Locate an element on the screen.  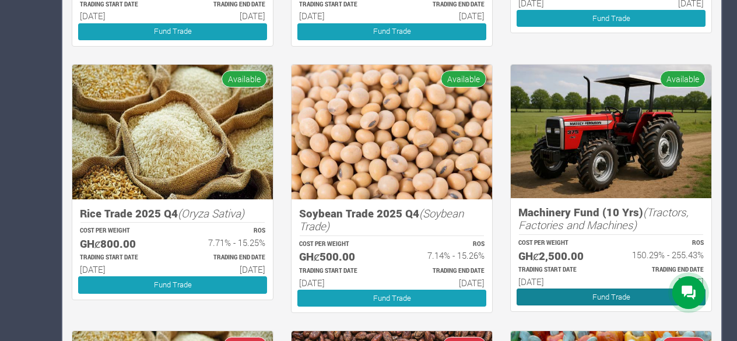
i: (Soybean Trade) is located at coordinates (381, 220).